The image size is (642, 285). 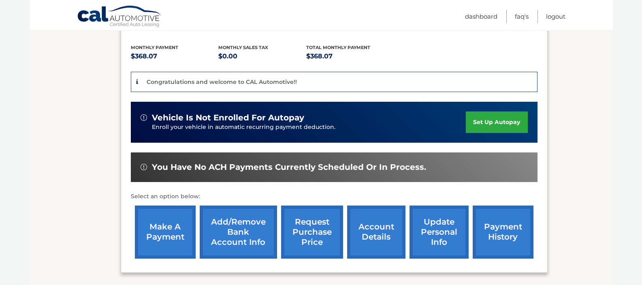 I want to click on a: request purchase price, so click(x=312, y=232).